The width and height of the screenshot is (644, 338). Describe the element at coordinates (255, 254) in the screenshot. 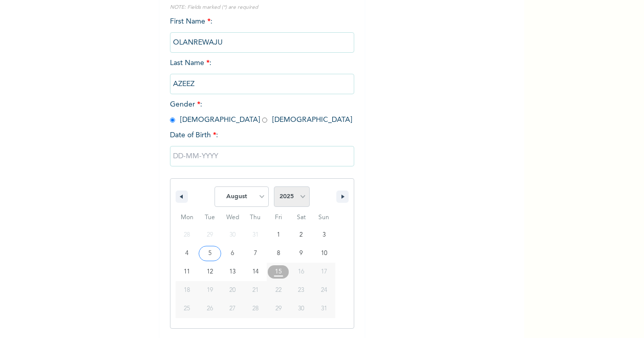

I see `button: 7` at that location.